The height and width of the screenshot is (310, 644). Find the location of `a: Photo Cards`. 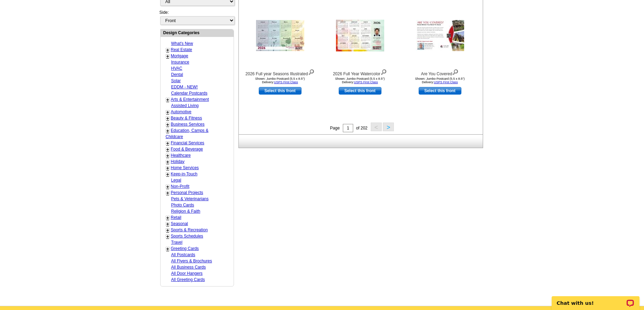

a: Photo Cards is located at coordinates (183, 205).